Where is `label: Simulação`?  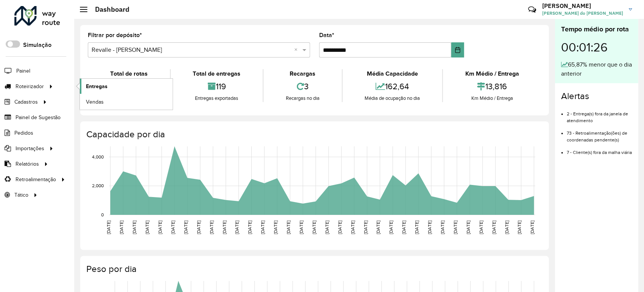 label: Simulação is located at coordinates (37, 45).